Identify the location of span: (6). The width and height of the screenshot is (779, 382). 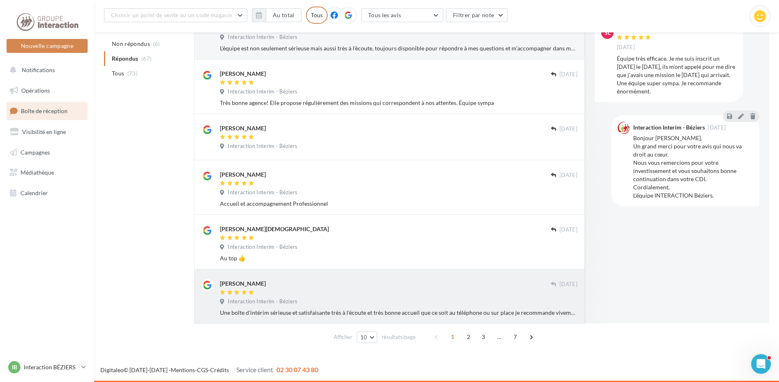
(156, 44).